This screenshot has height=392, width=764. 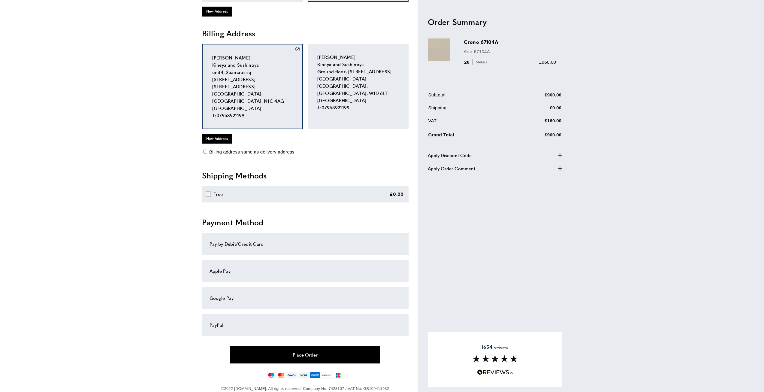 What do you see at coordinates (305, 271) in the screenshot?
I see `div: Apple Pay` at bounding box center [305, 271].